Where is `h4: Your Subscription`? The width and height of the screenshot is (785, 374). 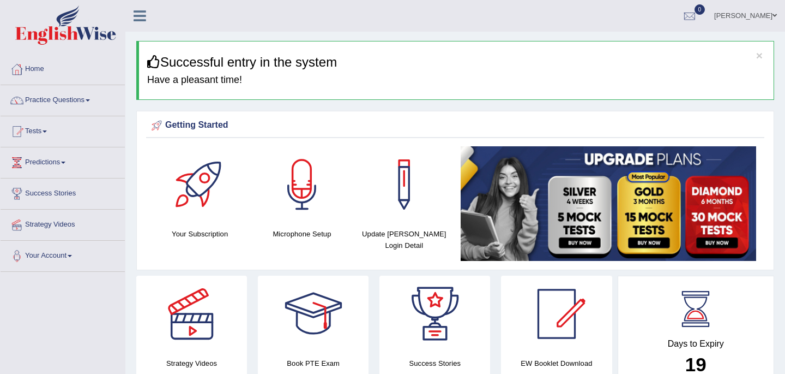
h4: Your Subscription is located at coordinates (200, 233).